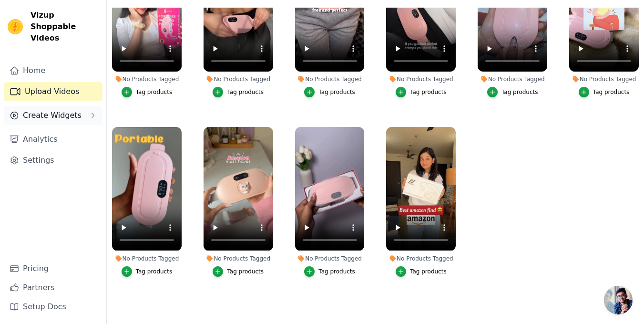  What do you see at coordinates (53, 70) in the screenshot?
I see `a: Home` at bounding box center [53, 70].